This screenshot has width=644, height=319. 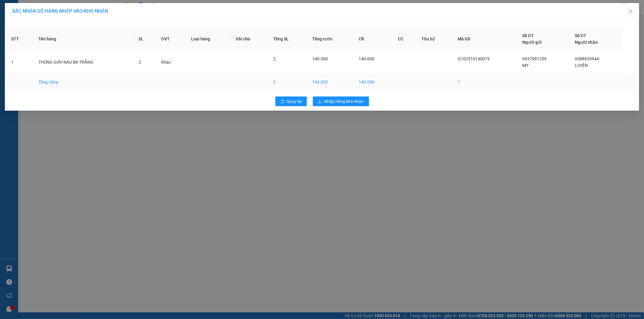 What do you see at coordinates (581, 65) in the screenshot?
I see `span: LUYẾN` at bounding box center [581, 65].